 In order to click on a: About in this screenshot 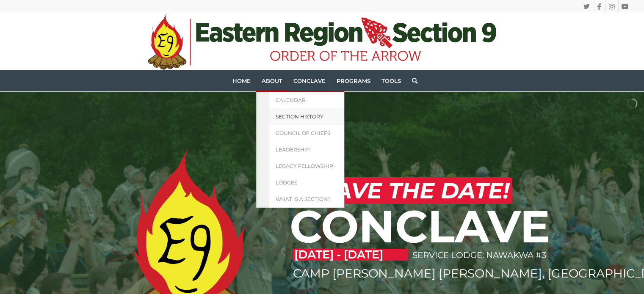, I will do `click(272, 81)`.